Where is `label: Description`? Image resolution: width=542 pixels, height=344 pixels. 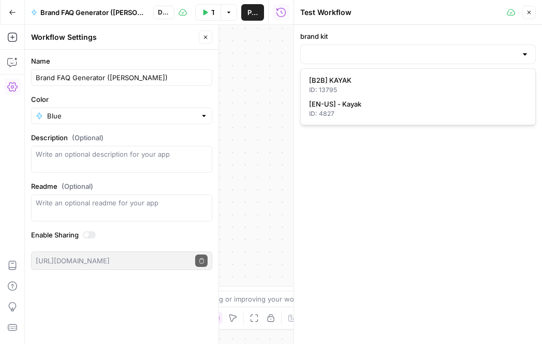 label: Description is located at coordinates (122, 138).